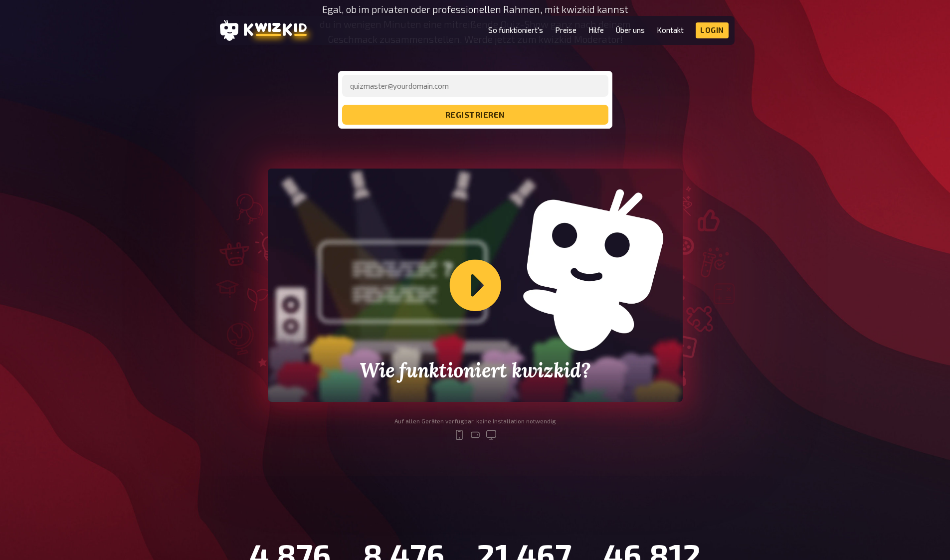 This screenshot has width=950, height=560. What do you see at coordinates (671, 30) in the screenshot?
I see `a: Kontakt` at bounding box center [671, 30].